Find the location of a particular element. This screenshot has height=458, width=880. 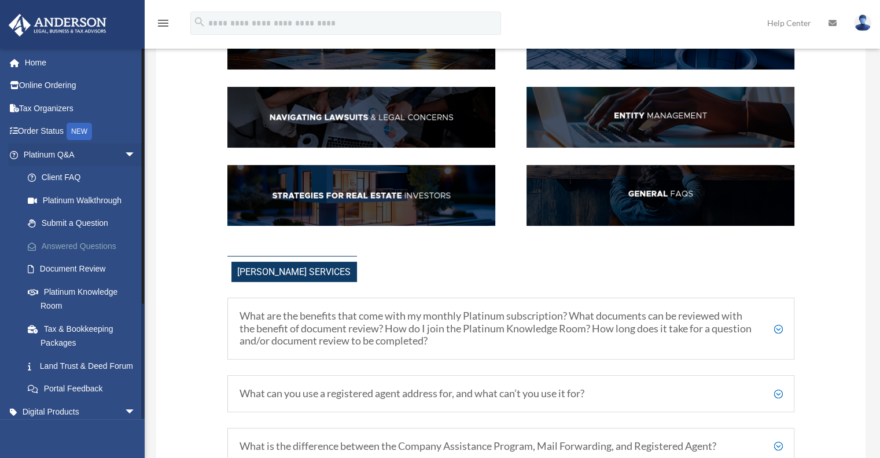

a: Home is located at coordinates (80, 62).